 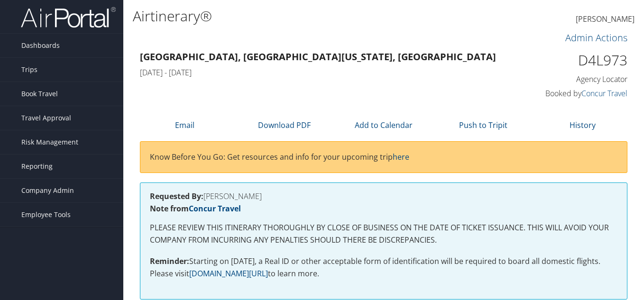 I want to click on strong: Note from, so click(x=195, y=208).